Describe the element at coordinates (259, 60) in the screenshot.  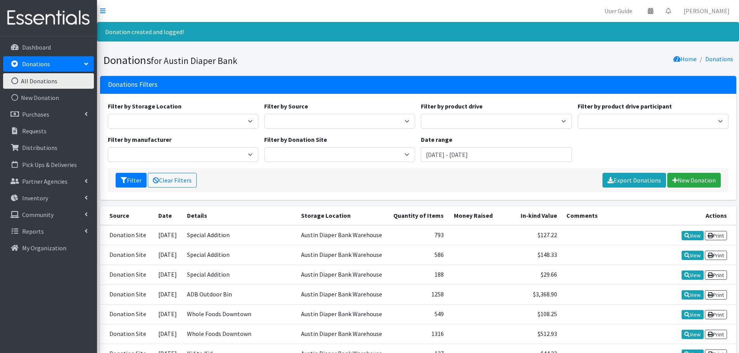
I see `h1: Donations` at that location.